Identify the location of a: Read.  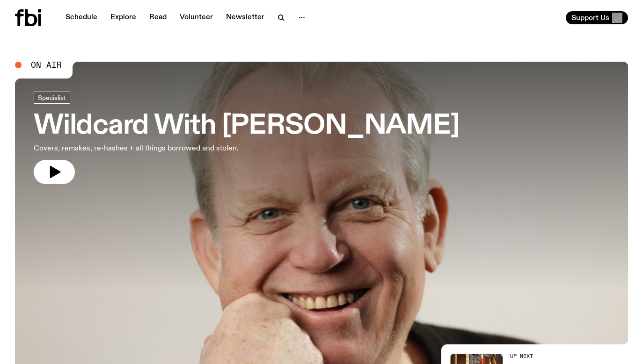
(158, 17).